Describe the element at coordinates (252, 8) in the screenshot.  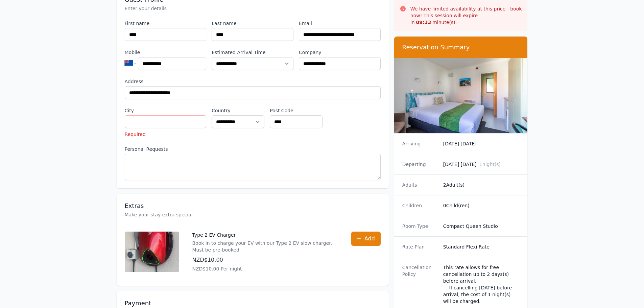
I see `p: Enter your details` at that location.